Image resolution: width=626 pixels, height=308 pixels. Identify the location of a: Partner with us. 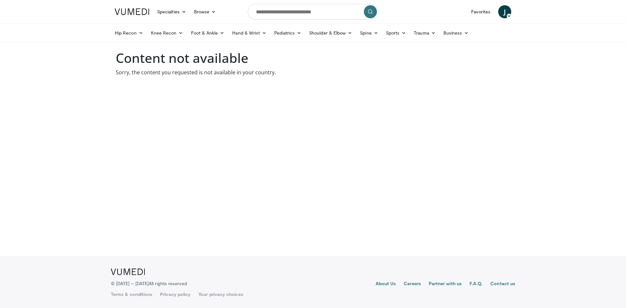
(445, 284).